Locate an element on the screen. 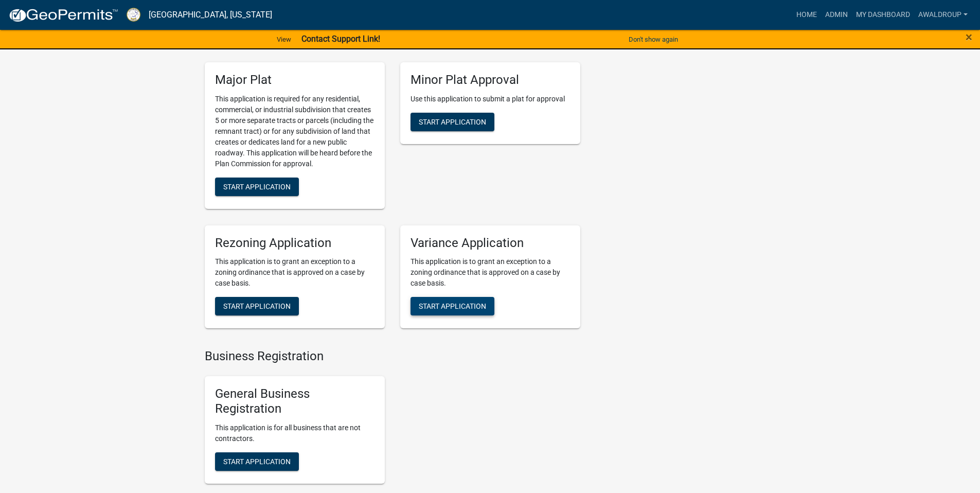 The image size is (980, 493). a: Home is located at coordinates (807, 15).